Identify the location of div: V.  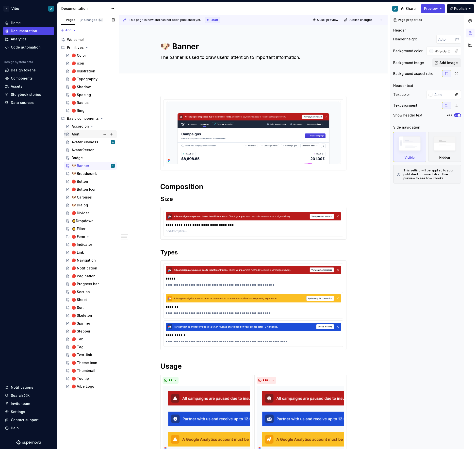
(6, 9).